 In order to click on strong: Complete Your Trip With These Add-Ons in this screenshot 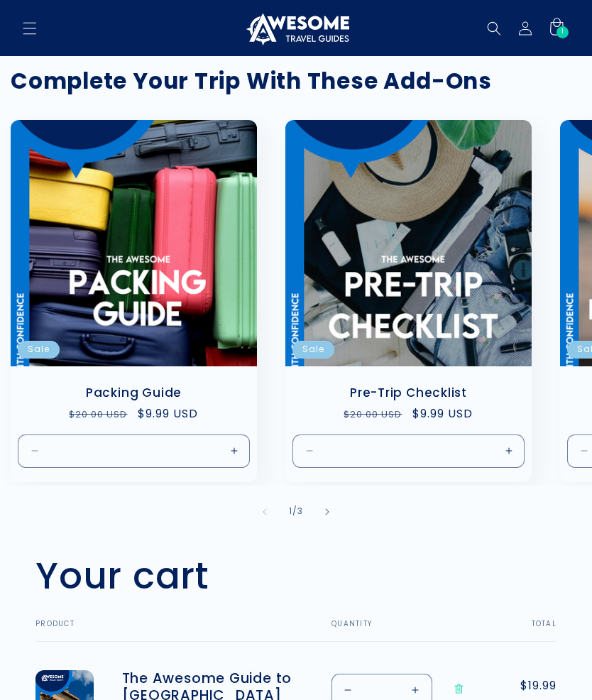, I will do `click(251, 81)`.